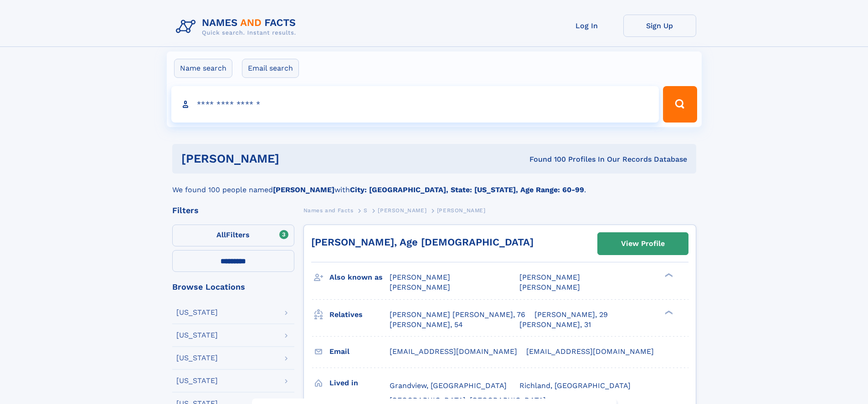 The height and width of the screenshot is (404, 868). What do you see at coordinates (270, 68) in the screenshot?
I see `label: Email search` at bounding box center [270, 68].